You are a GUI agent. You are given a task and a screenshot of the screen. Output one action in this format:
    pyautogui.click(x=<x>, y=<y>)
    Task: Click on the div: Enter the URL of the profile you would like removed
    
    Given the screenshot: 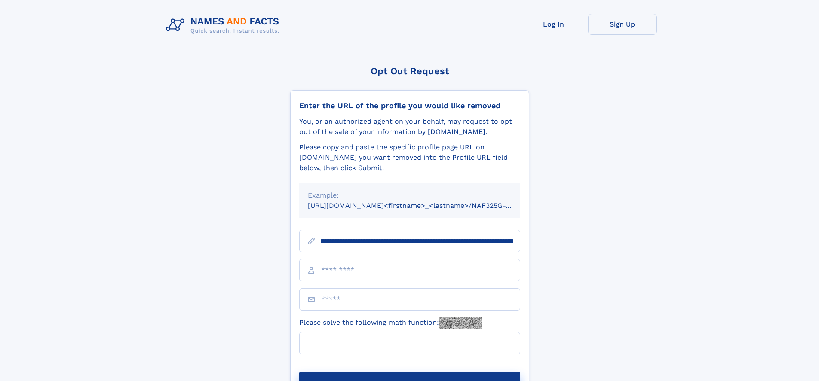 What is the action you would take?
    pyautogui.click(x=410, y=106)
    